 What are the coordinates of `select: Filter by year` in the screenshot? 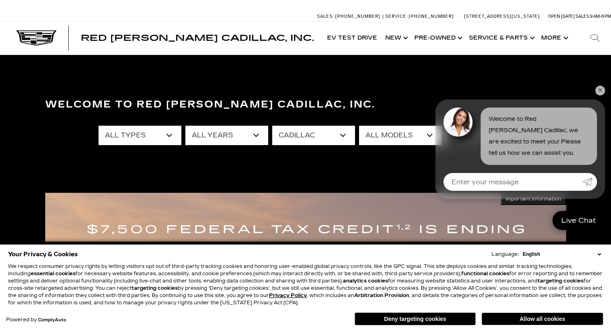 It's located at (227, 135).